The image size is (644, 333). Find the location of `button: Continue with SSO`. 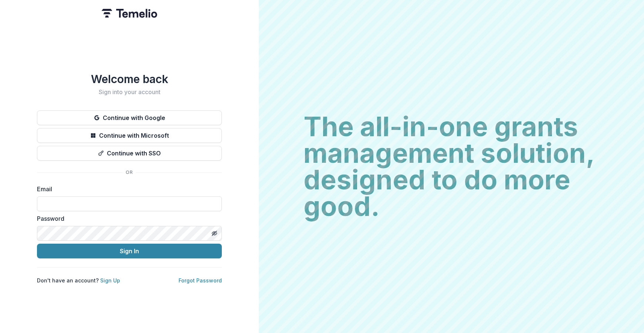

button: Continue with SSO is located at coordinates (129, 153).